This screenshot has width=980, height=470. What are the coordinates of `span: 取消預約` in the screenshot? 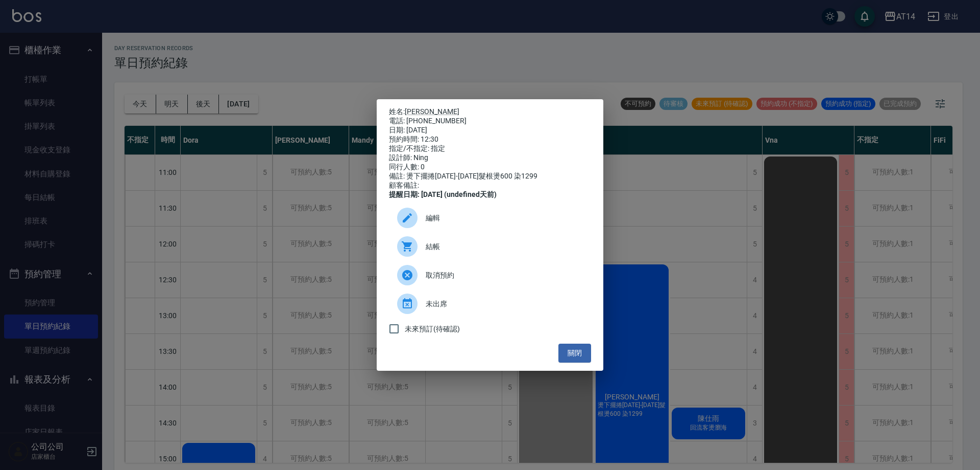 It's located at (504, 275).